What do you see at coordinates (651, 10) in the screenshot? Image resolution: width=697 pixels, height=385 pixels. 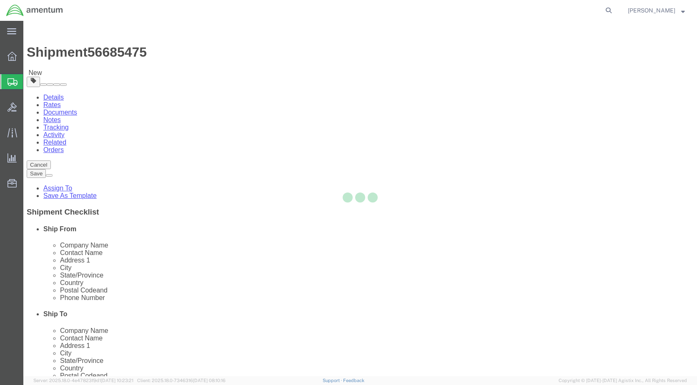 I see `span: Nolan Babbie` at bounding box center [651, 10].